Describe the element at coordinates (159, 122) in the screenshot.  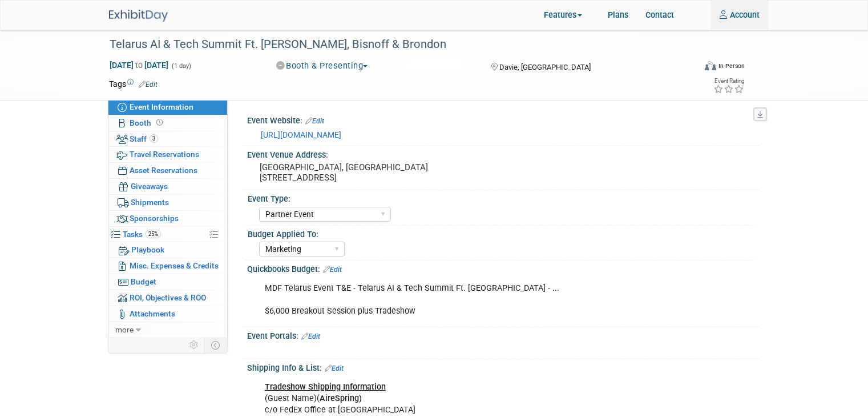
I see `span: Booth not reserved yet` at that location.